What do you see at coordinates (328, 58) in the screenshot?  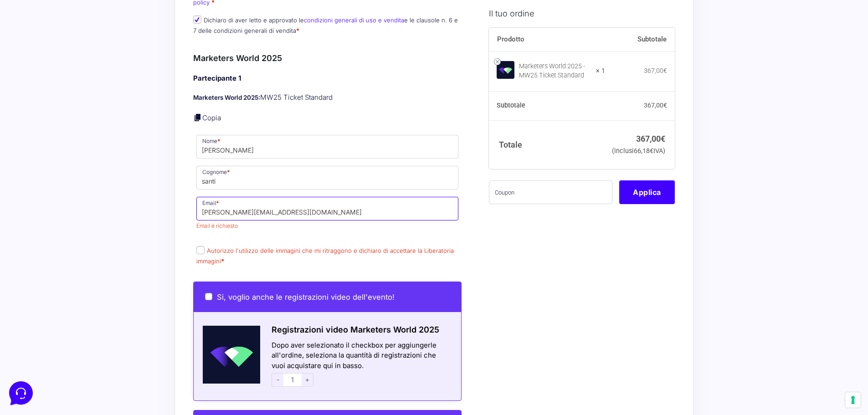 I see `h3: Marketers World 2025` at bounding box center [328, 58].